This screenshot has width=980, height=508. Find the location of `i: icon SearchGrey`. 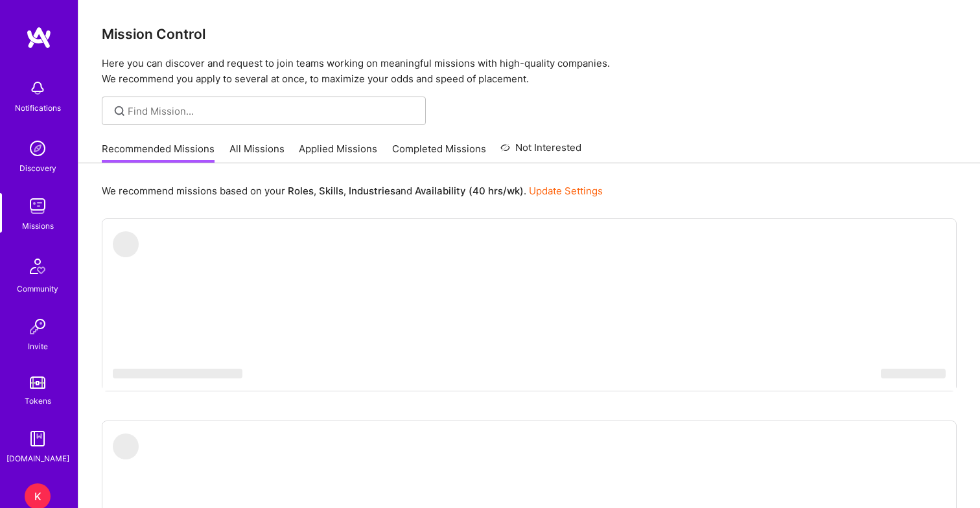

i: icon SearchGrey is located at coordinates (119, 110).